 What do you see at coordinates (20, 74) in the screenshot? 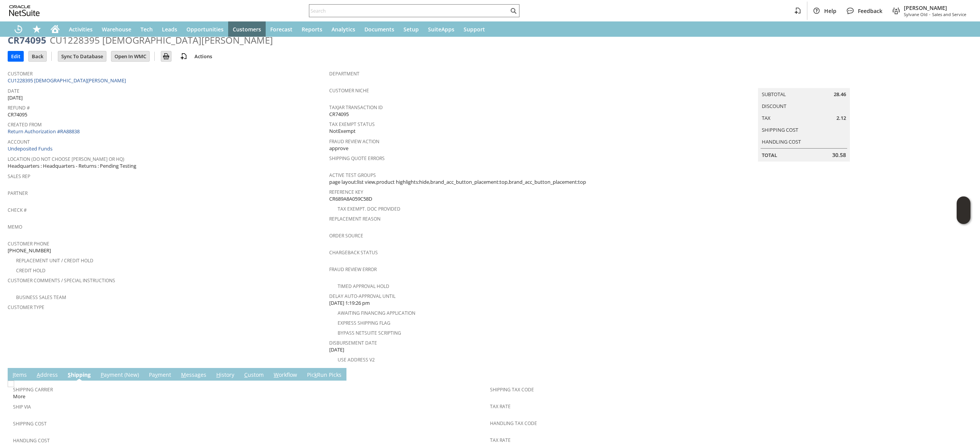
I see `a: Customer` at bounding box center [20, 74].